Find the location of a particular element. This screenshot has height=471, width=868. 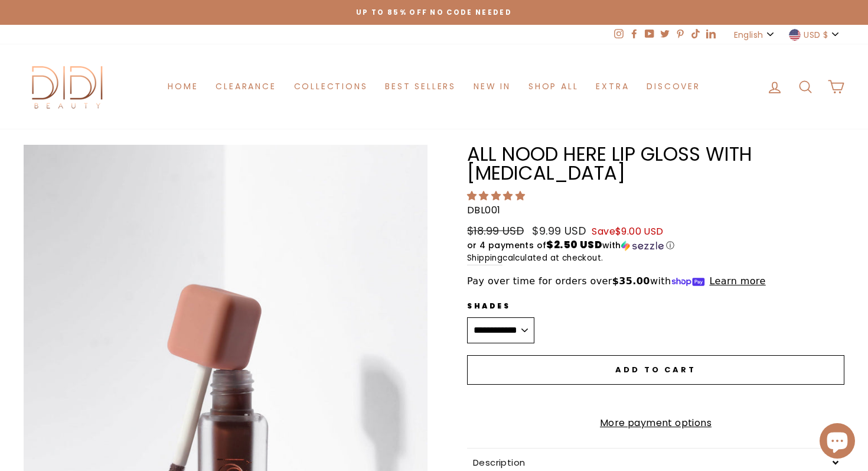

a: New in is located at coordinates (492, 86).